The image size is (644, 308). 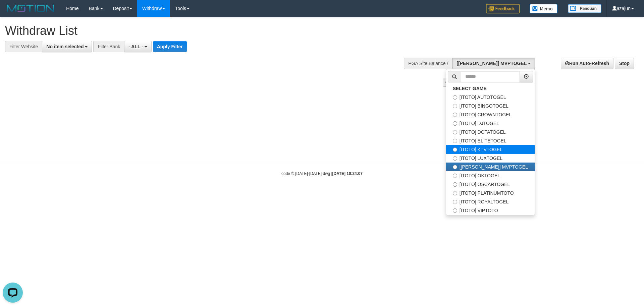 What do you see at coordinates (23, 47) in the screenshot?
I see `div: Filter Website` at bounding box center [23, 47].